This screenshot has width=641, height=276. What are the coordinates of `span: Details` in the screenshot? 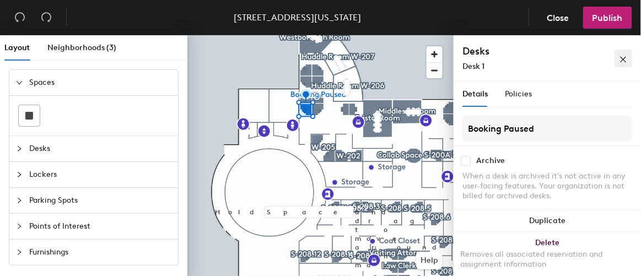 It's located at (475, 94).